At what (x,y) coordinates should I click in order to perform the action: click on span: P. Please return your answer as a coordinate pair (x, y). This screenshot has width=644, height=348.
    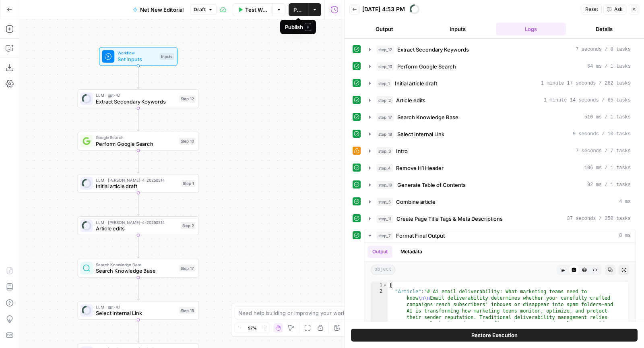
    Looking at the image, I should click on (308, 27).